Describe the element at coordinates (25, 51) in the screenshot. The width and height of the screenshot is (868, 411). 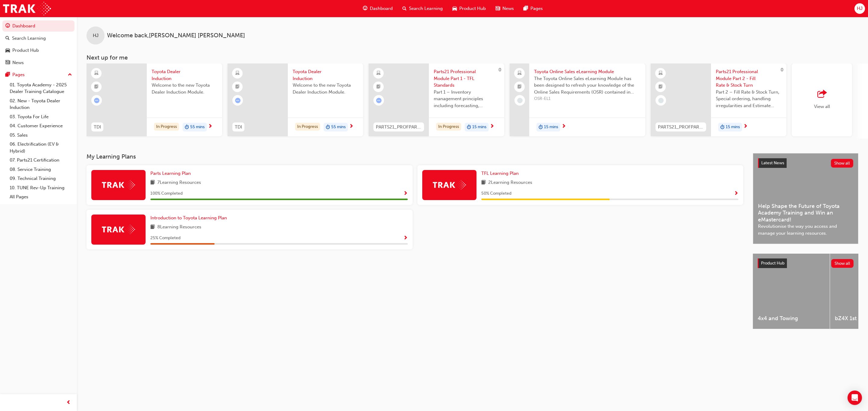
I see `div: Product Hub` at that location.